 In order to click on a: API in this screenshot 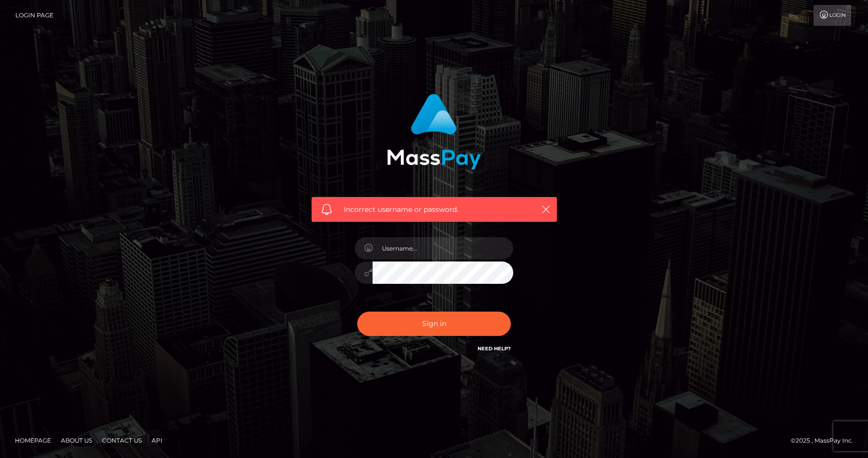, I will do `click(157, 440)`.